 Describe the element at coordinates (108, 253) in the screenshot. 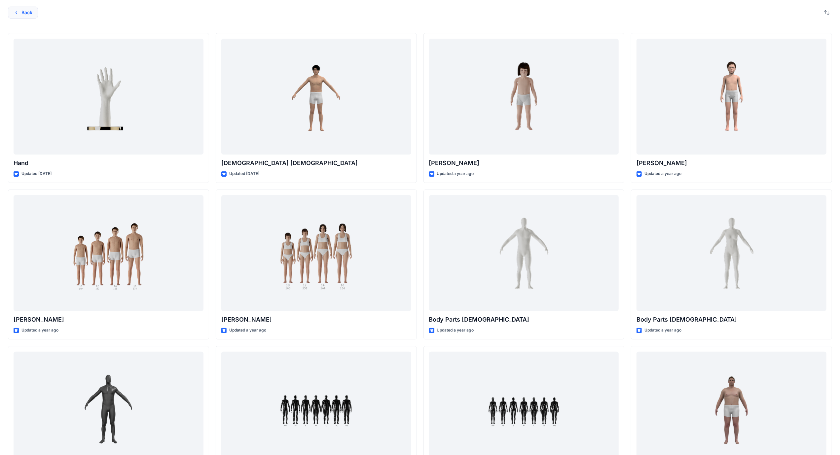

I see `a: Brandon` at that location.